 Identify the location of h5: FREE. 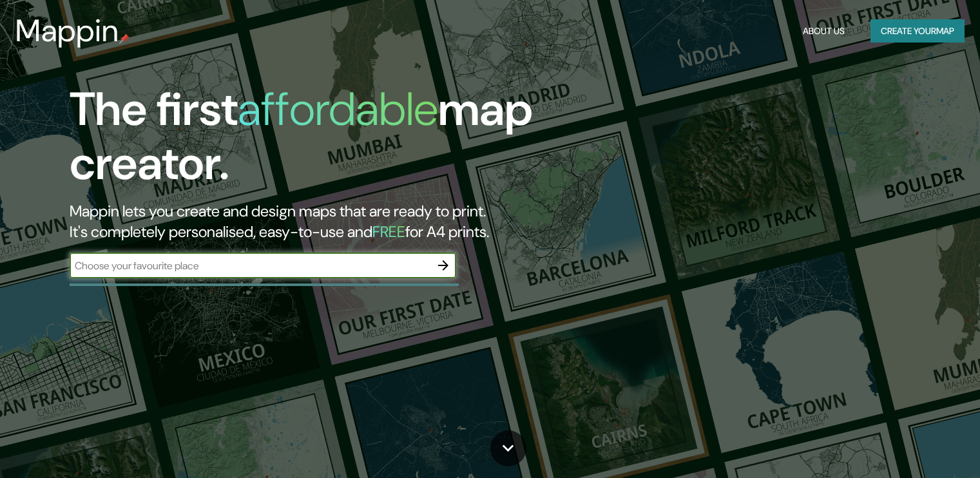
(389, 231).